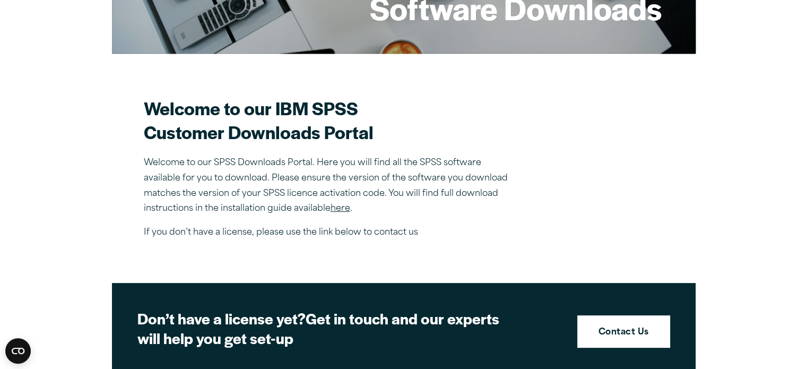 This screenshot has width=807, height=369. I want to click on a: Contact Us, so click(623, 332).